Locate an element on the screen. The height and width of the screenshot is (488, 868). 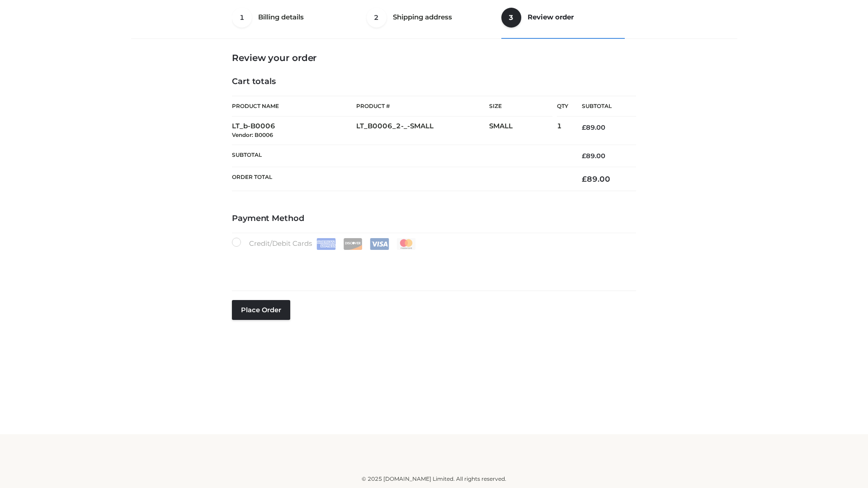
th: Product # is located at coordinates (422, 107).